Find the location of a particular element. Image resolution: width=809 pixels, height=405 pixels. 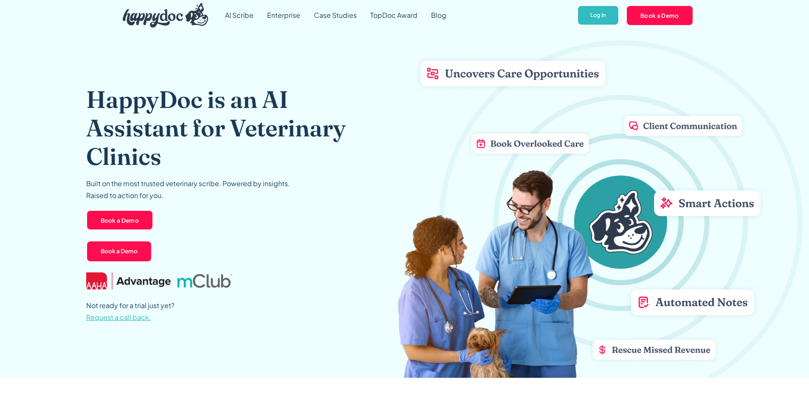

img: mclub logo is located at coordinates (205, 281).